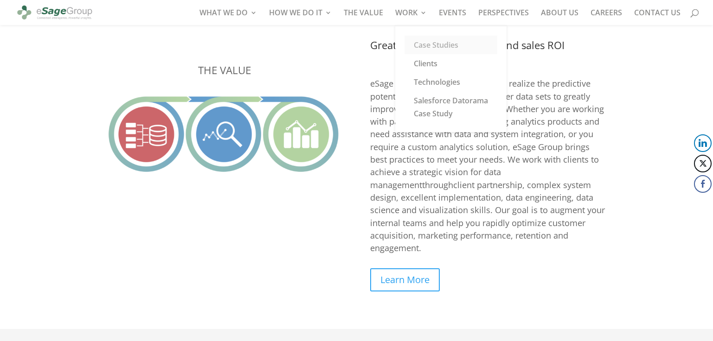  What do you see at coordinates (702, 164) in the screenshot?
I see `button: Twitter Share` at bounding box center [702, 164].